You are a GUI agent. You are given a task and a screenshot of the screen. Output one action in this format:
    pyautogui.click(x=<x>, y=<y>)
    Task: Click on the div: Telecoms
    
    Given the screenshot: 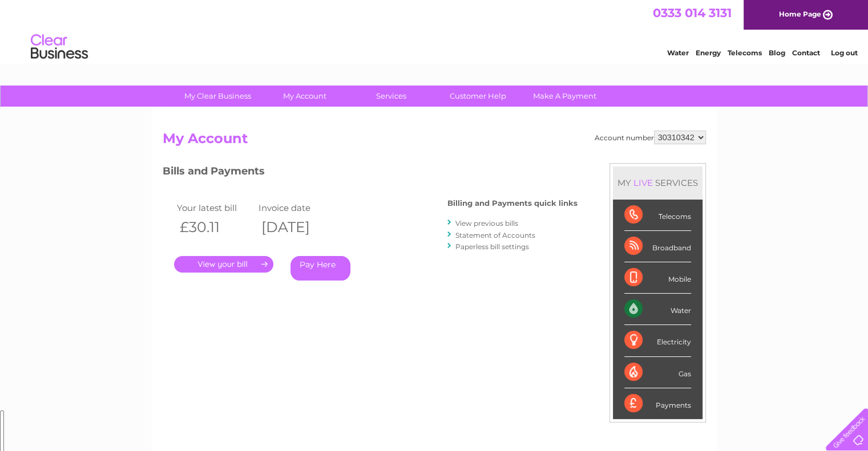 What is the action you would take?
    pyautogui.click(x=658, y=215)
    